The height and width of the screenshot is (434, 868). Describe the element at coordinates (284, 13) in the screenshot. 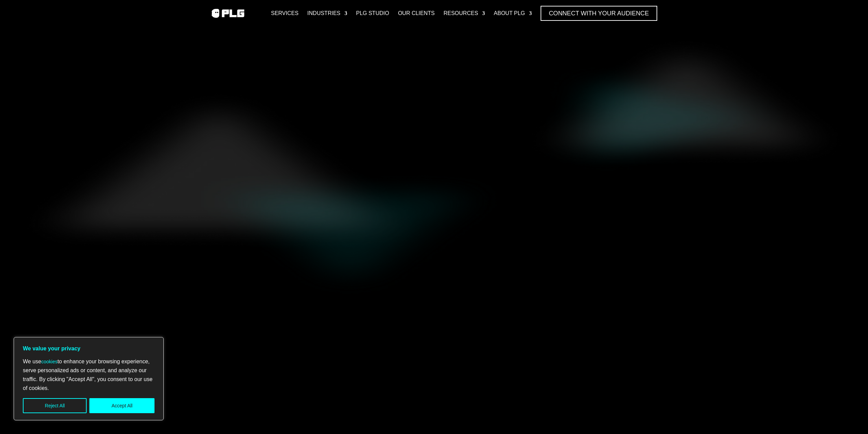

I see `a: Services` at that location.